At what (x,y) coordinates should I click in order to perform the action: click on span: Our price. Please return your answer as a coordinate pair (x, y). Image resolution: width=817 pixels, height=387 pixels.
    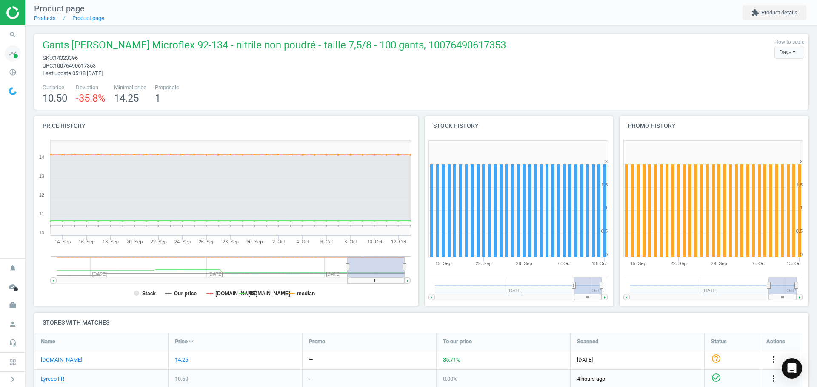
    Looking at the image, I should click on (55, 88).